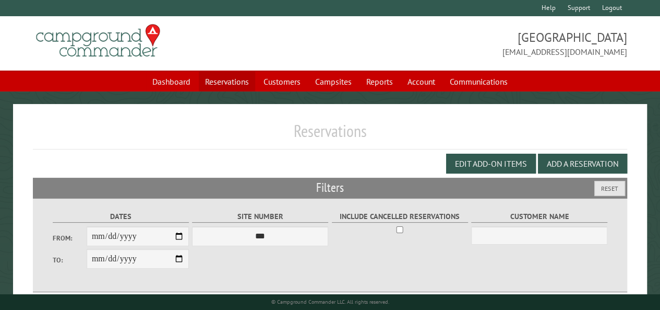 This screenshot has height=310, width=660. I want to click on a: Account, so click(421, 81).